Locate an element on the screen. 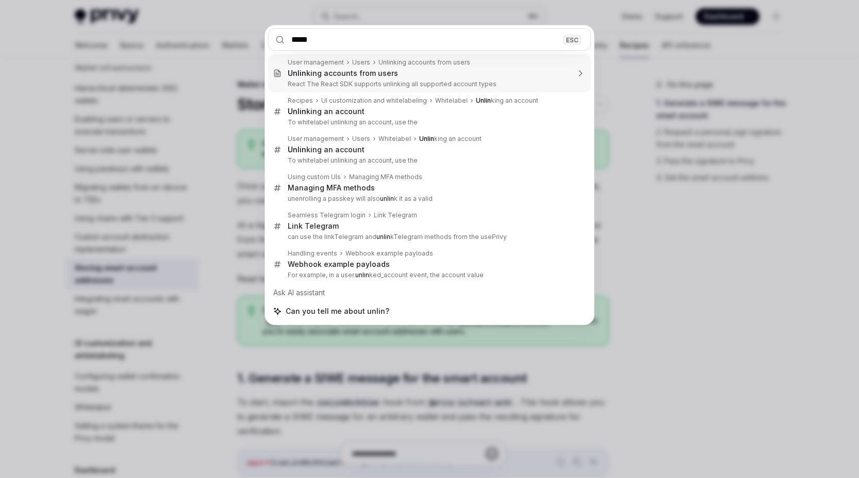 Image resolution: width=859 pixels, height=478 pixels. p: For example, in a user. ked_account event, the account value is located at coordinates (429, 275).